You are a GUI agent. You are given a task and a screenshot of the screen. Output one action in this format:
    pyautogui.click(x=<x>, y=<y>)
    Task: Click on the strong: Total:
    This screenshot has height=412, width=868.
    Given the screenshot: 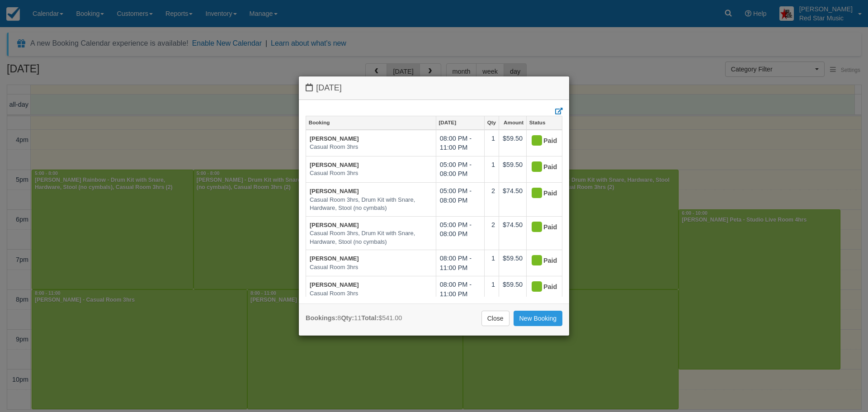 What is the action you would take?
    pyautogui.click(x=369, y=318)
    